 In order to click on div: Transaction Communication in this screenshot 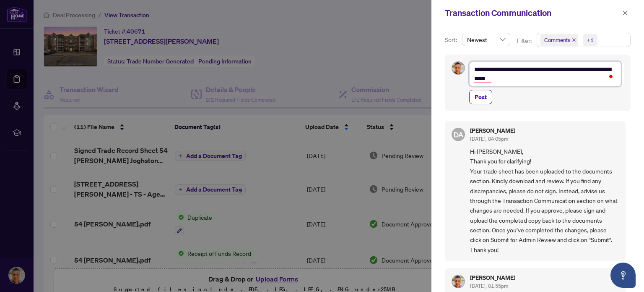, I will do `click(532, 13)`.